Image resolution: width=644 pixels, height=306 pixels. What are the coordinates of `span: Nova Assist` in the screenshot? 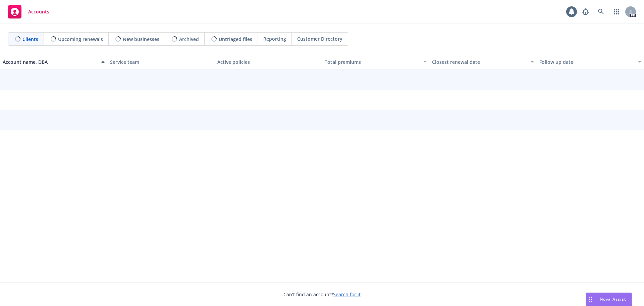 It's located at (613, 299).